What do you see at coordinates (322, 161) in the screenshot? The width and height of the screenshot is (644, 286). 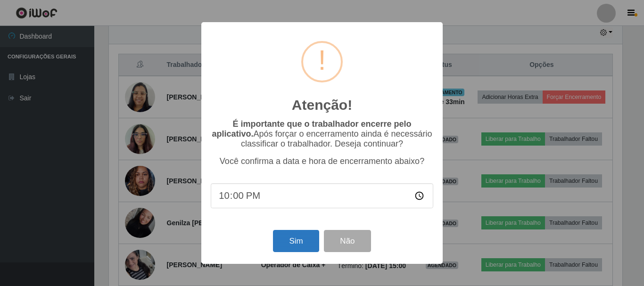 I see `p: Você confirma a data e hora de encerramento abaixo?` at bounding box center [322, 161].